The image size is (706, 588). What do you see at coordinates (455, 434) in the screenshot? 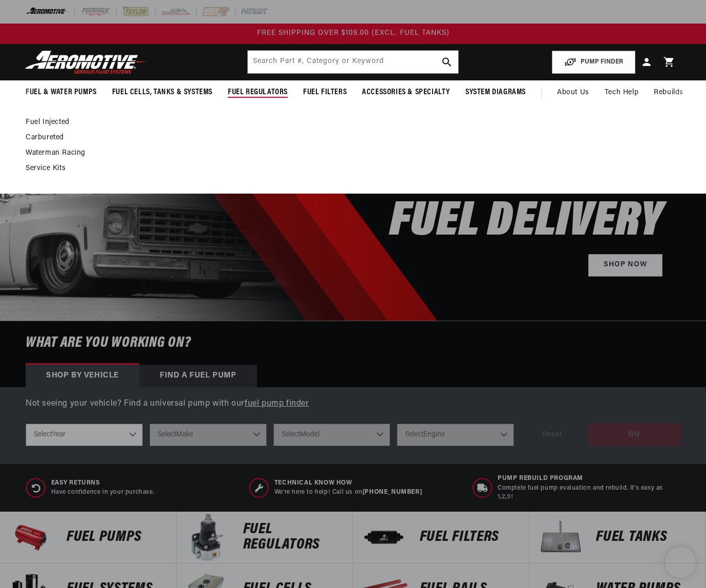
I see `select: Engine` at bounding box center [455, 434].